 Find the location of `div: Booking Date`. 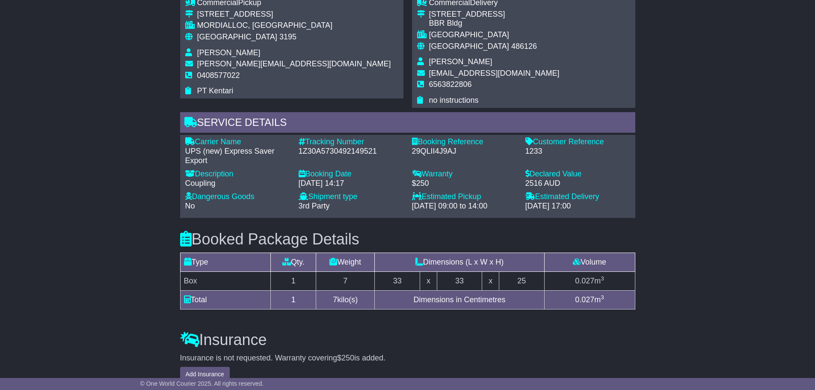

div: Booking Date is located at coordinates (351, 174).